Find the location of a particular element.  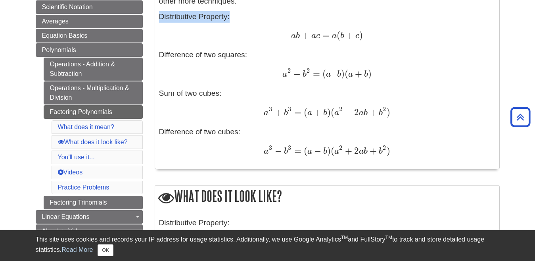

span: Absolute Value is located at coordinates (63, 231).